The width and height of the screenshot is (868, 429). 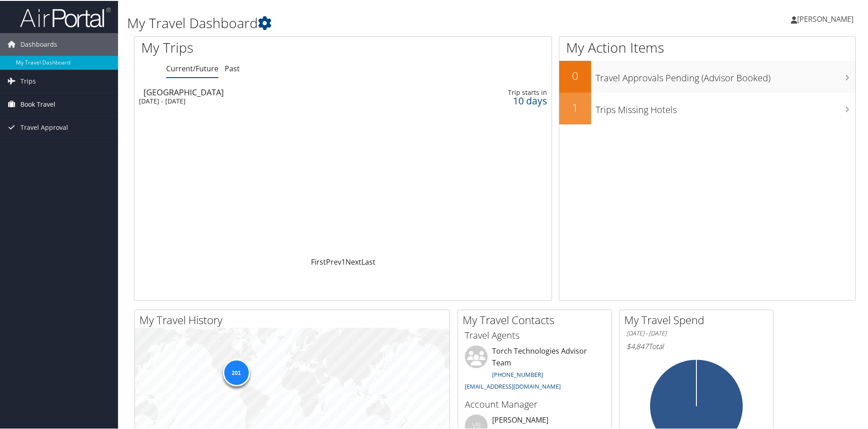 What do you see at coordinates (334, 261) in the screenshot?
I see `a: Prev` at bounding box center [334, 261].